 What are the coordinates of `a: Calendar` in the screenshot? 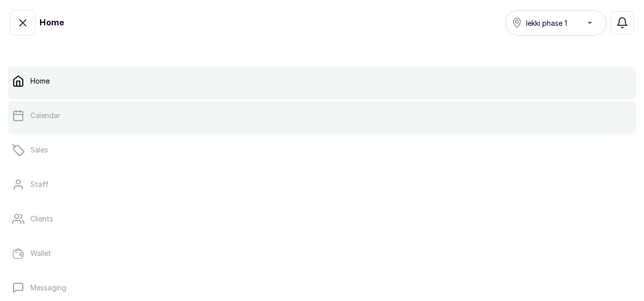 It's located at (322, 116).